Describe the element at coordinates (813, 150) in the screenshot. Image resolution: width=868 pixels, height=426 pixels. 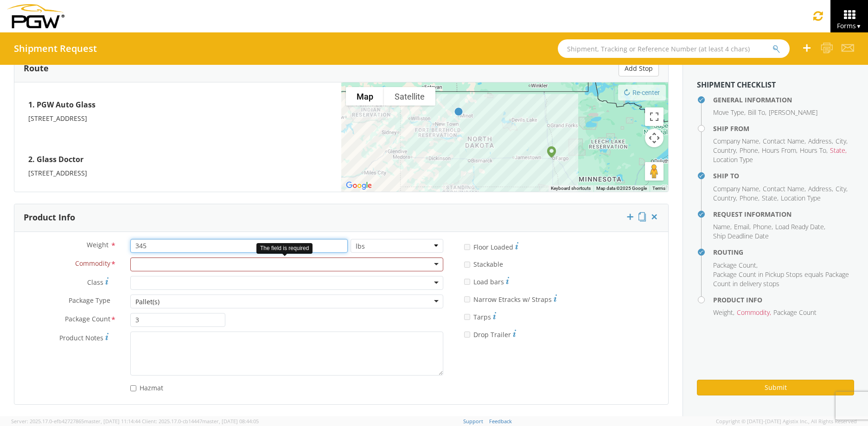
I see `span: Hours To` at that location.